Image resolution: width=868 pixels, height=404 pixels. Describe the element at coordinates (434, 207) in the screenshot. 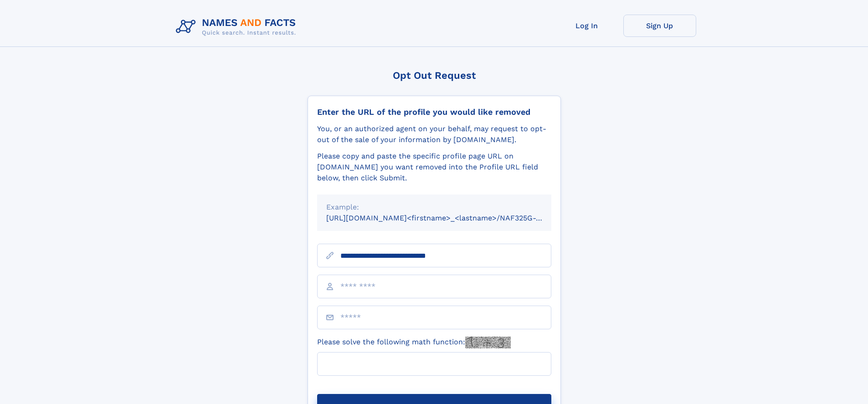

I see `div: Example:` at that location.